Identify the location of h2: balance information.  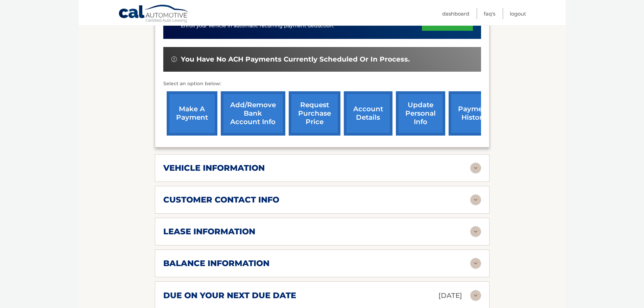
(216, 263).